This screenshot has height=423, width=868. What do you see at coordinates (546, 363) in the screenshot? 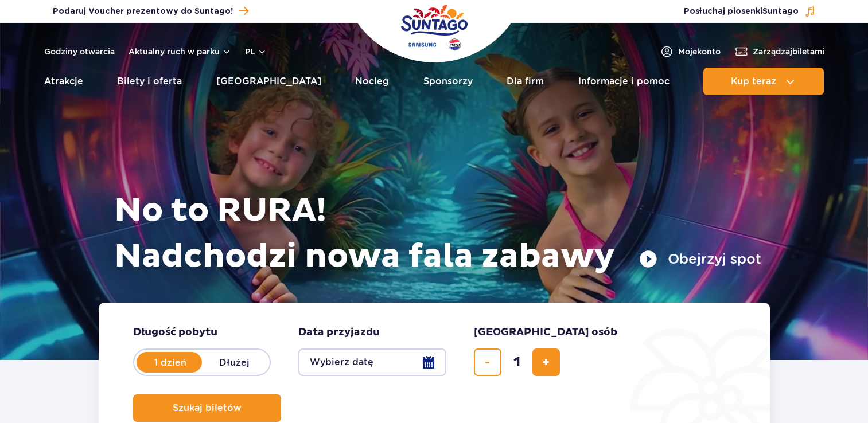
I see `button: dodaj bilet` at bounding box center [546, 363].